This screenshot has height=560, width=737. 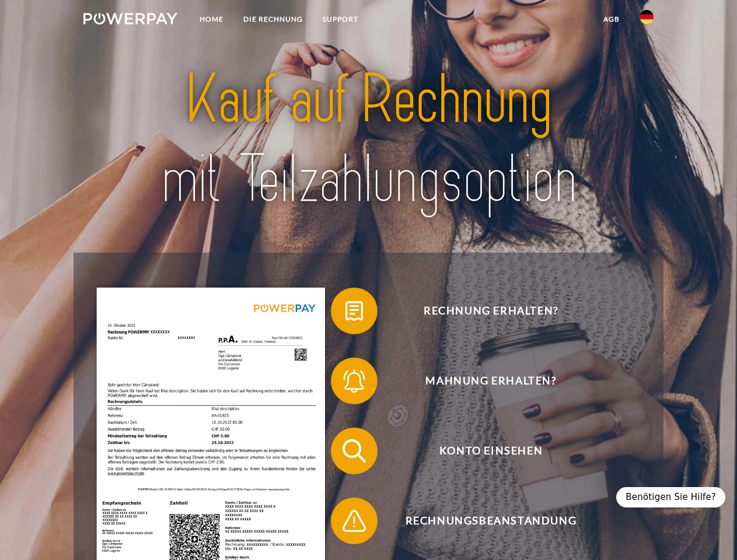 What do you see at coordinates (611, 19) in the screenshot?
I see `a: agb` at bounding box center [611, 19].